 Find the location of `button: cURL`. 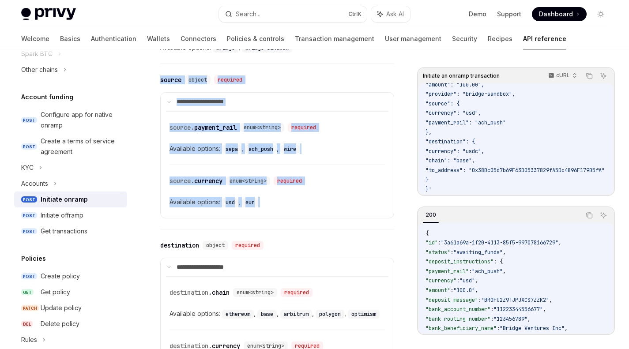

button: cURL is located at coordinates (562, 76).